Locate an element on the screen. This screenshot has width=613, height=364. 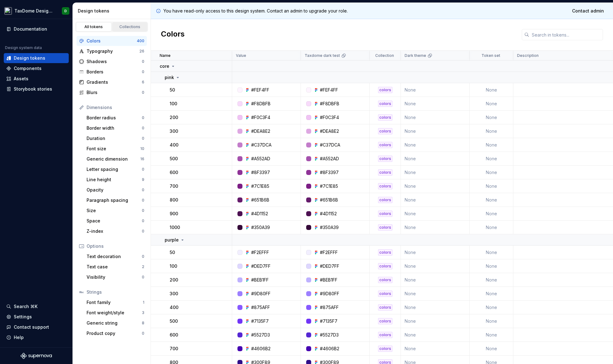
div: #350A39 is located at coordinates (329, 227).